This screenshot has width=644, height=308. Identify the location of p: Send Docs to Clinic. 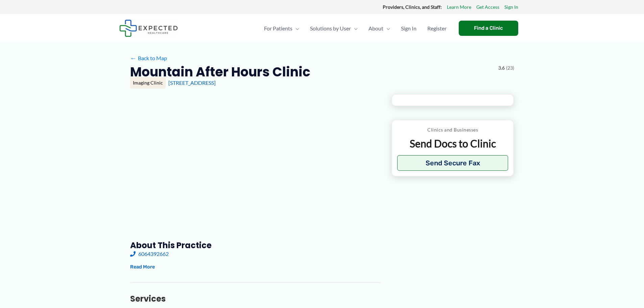
(453, 143).